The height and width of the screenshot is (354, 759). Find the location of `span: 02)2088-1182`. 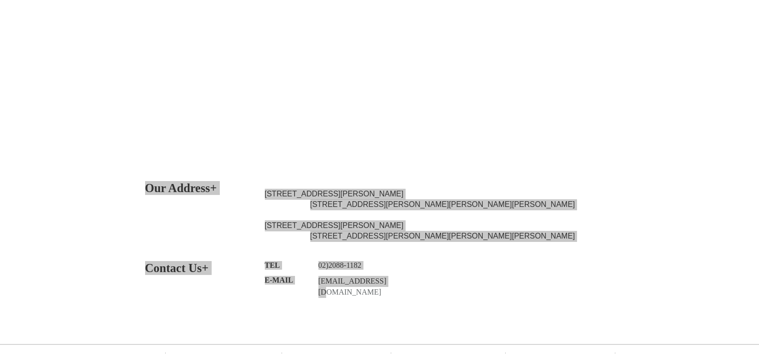

span: 02)2088-1182 is located at coordinates (340, 265).